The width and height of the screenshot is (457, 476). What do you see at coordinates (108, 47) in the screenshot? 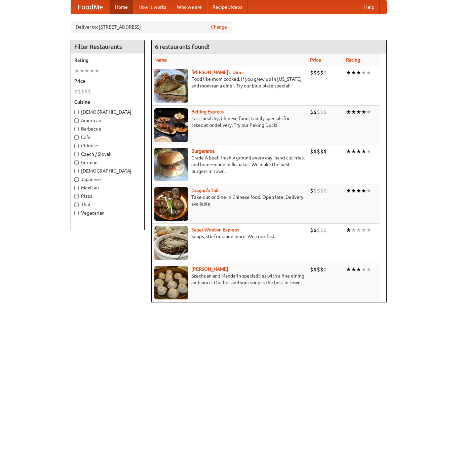
I see `h4: Filter Restaurants` at bounding box center [108, 47].